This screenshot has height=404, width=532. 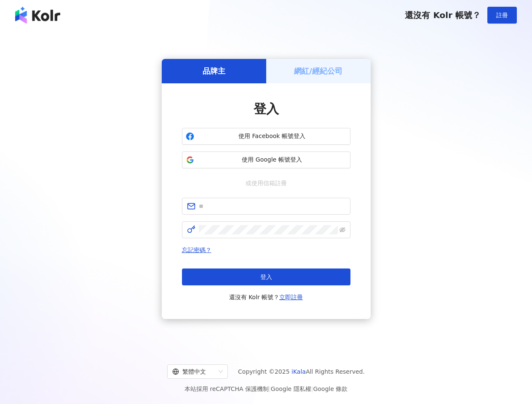 What do you see at coordinates (266, 183) in the screenshot?
I see `span: 或使用信箱註冊` at bounding box center [266, 183].